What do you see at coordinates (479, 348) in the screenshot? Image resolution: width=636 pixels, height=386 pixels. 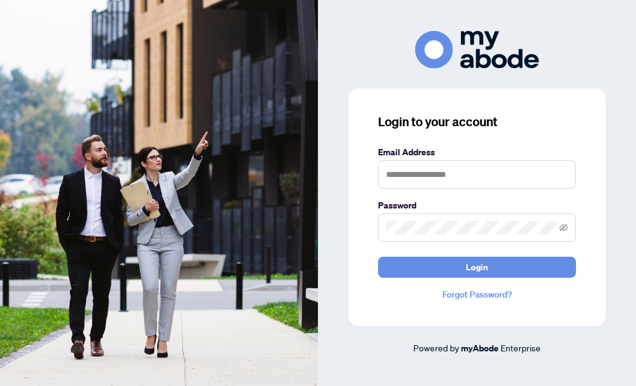 I see `a: myAbode` at bounding box center [479, 348].